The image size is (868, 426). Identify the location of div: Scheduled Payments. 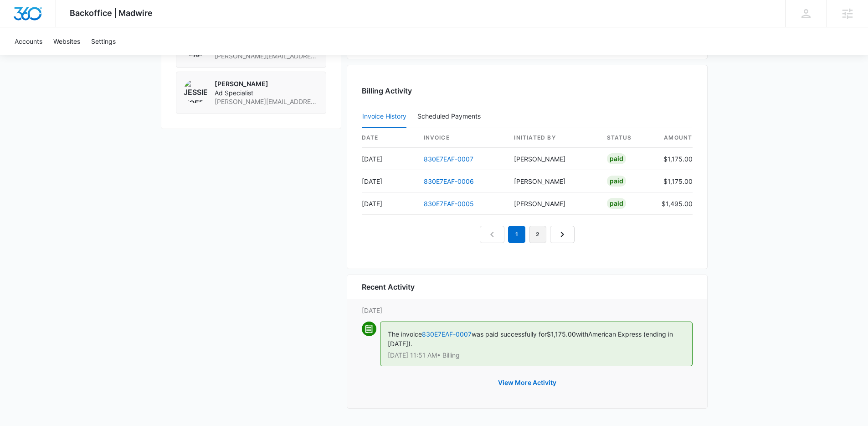
(451, 116).